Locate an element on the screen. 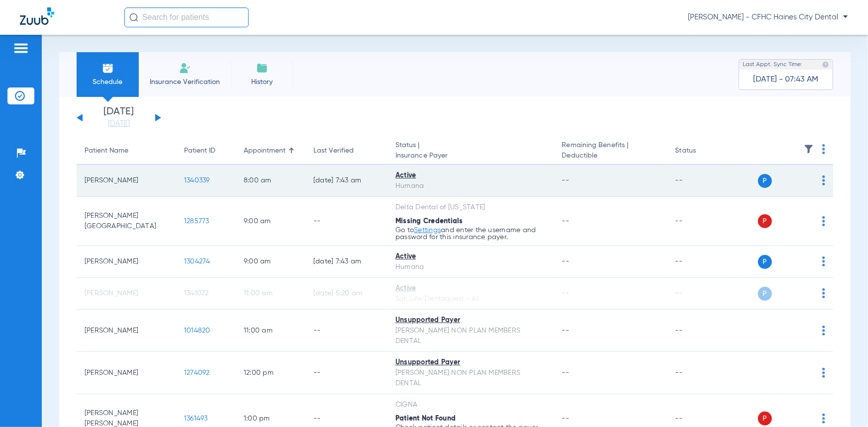  span: 1304274 is located at coordinates (197, 261).